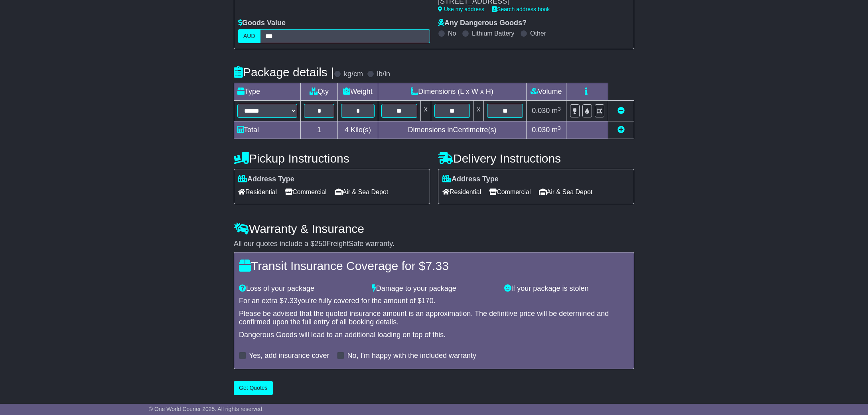 This screenshot has height=415, width=868. Describe the element at coordinates (536, 158) in the screenshot. I see `h4: Delivery Instructions` at that location.